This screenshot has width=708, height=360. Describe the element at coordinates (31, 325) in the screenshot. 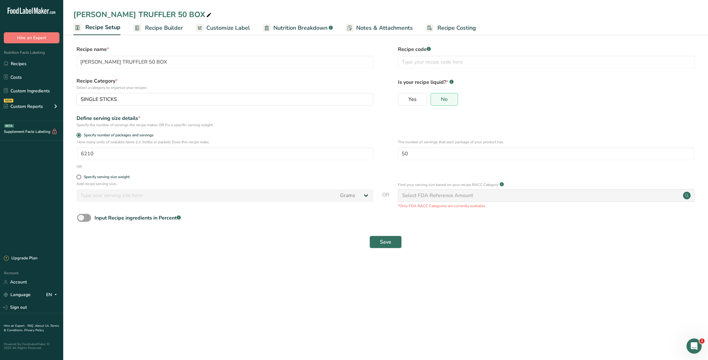

I see `a: FAQ .` at that location.